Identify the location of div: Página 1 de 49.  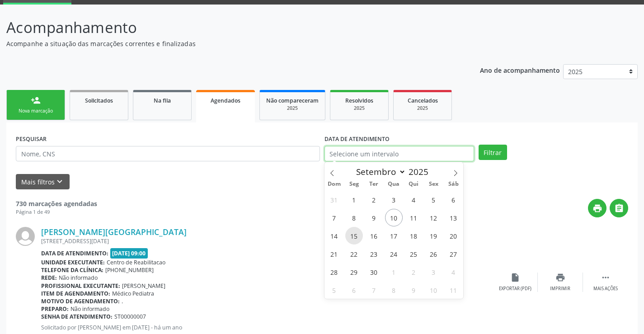
(56, 212).